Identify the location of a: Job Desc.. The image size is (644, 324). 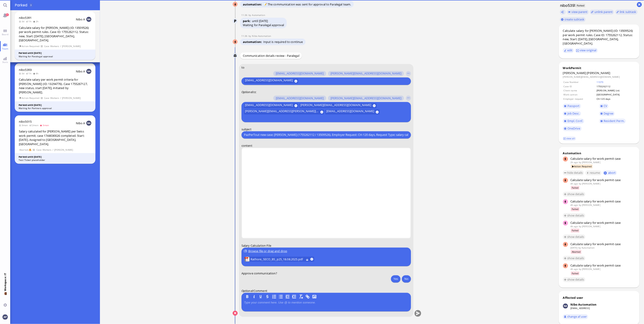
(572, 114).